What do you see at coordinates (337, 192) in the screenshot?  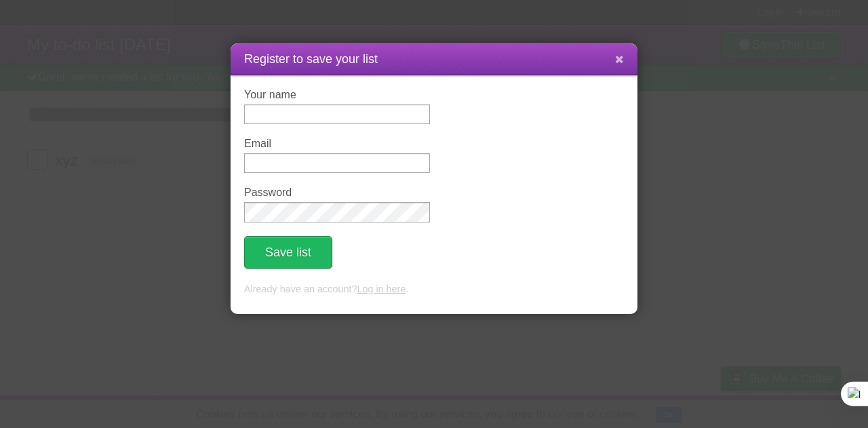 I see `label: Password` at bounding box center [337, 192].